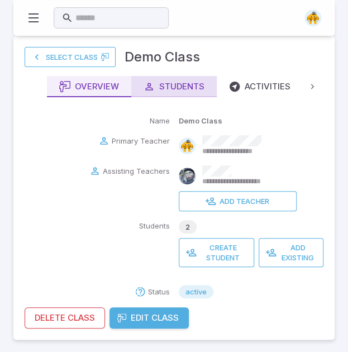 The width and height of the screenshot is (348, 352). What do you see at coordinates (160, 121) in the screenshot?
I see `p: Name` at bounding box center [160, 121].